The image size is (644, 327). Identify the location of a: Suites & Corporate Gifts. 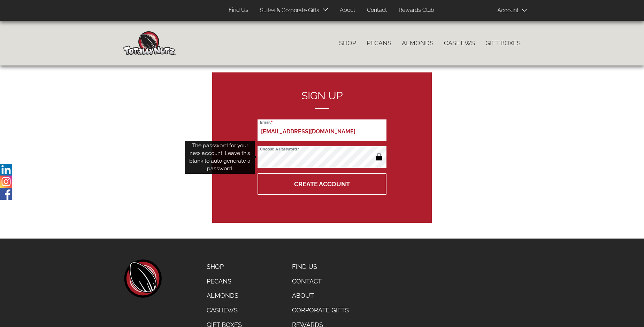
(288, 10).